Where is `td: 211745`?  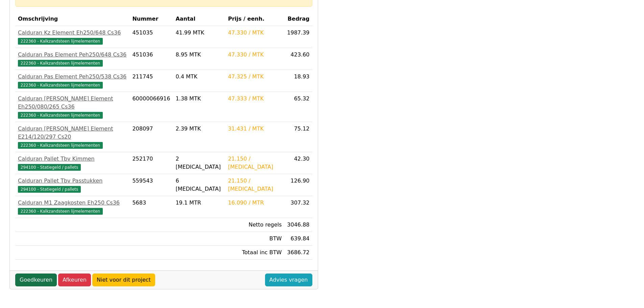 td: 211745 is located at coordinates (151, 81).